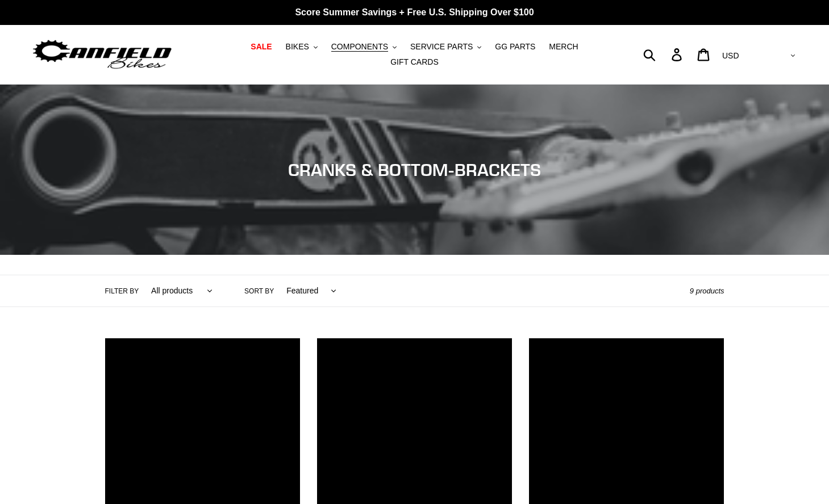 The width and height of the screenshot is (829, 504). Describe the element at coordinates (515, 47) in the screenshot. I see `a: GG PARTS` at that location.